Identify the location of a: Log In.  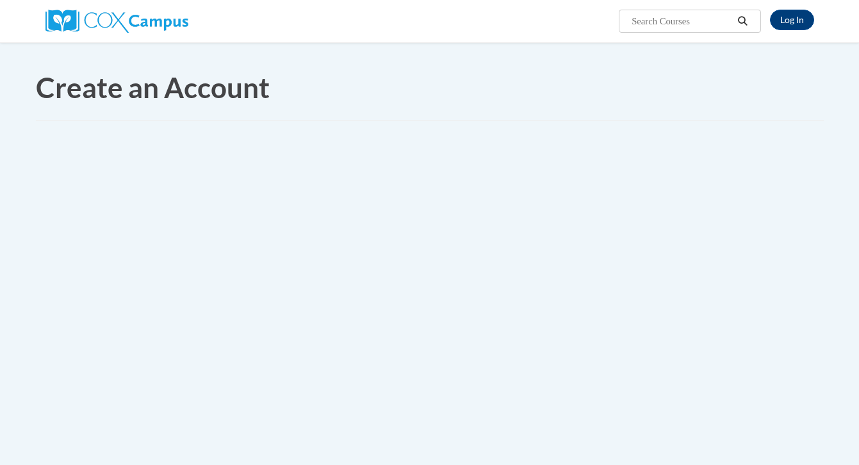
(792, 20).